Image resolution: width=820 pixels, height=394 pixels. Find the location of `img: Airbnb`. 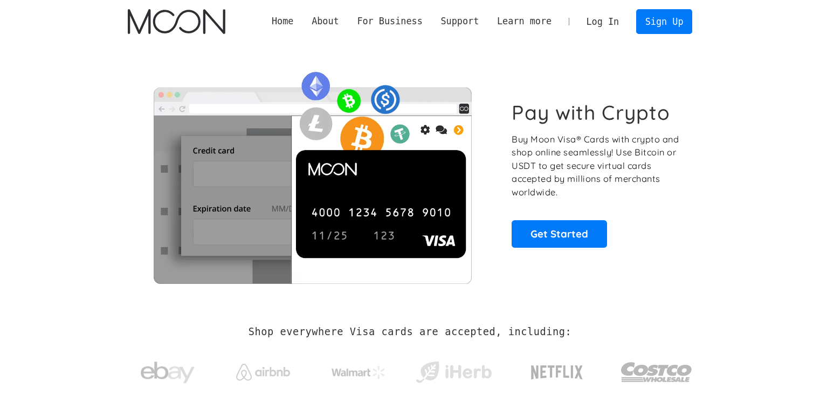

img: Airbnb is located at coordinates (263, 371).